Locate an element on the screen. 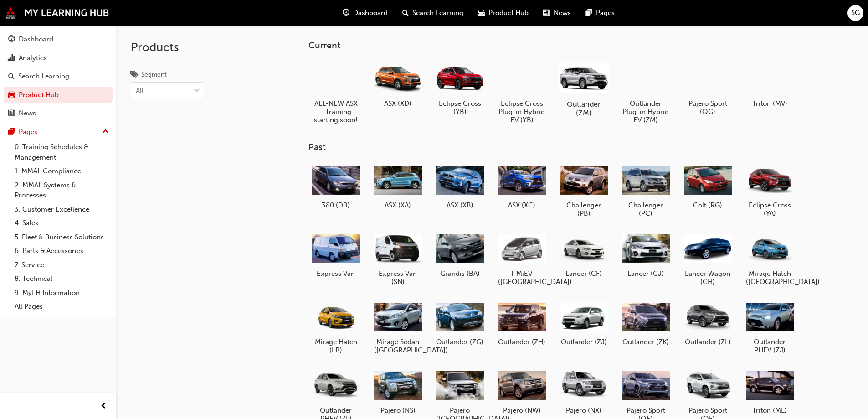 The height and width of the screenshot is (419, 868). span: SG is located at coordinates (856, 12).